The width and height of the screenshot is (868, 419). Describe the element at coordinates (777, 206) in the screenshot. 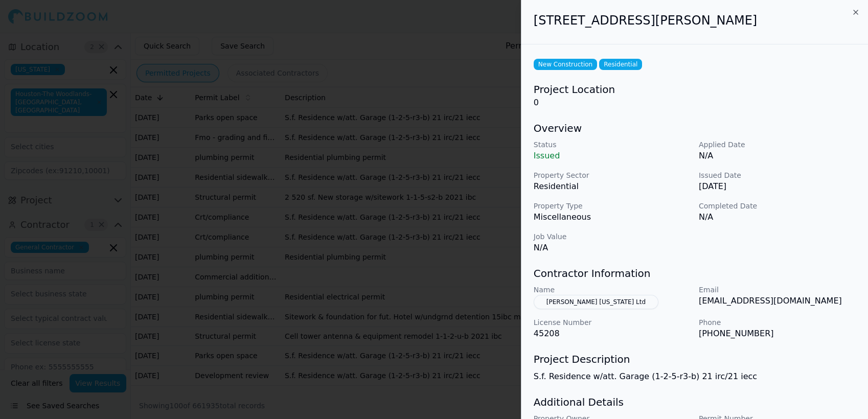

I see `p: Completed Date` at that location.